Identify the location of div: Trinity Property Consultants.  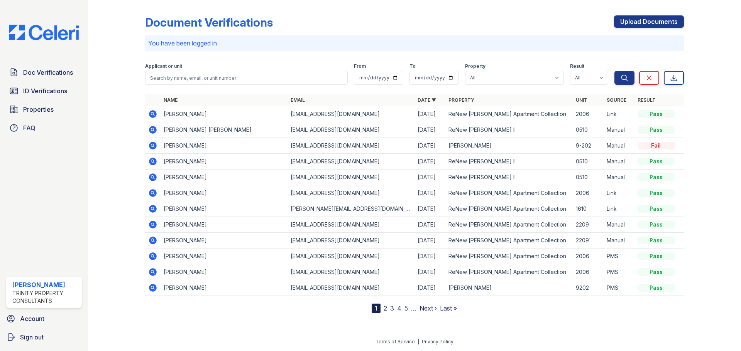
(46, 297).